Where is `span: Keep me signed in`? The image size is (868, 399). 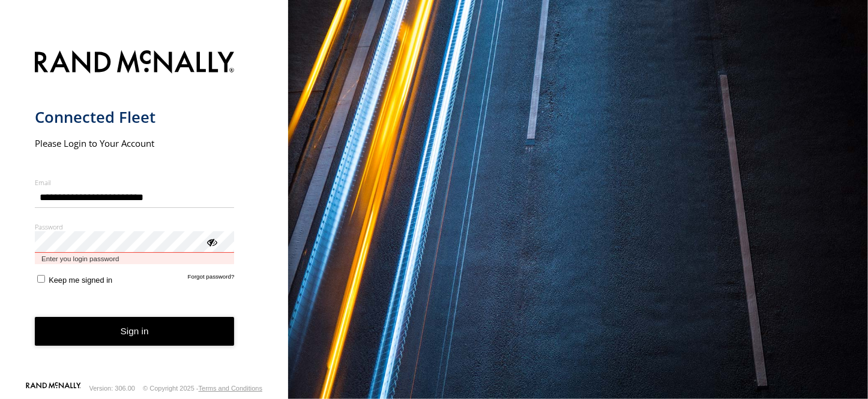 span: Keep me signed in is located at coordinates (81, 280).